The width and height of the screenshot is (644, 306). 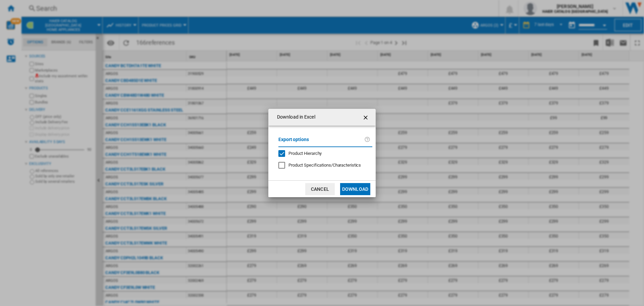 I want to click on md-checkbox: Product Hierarchy, so click(x=323, y=153).